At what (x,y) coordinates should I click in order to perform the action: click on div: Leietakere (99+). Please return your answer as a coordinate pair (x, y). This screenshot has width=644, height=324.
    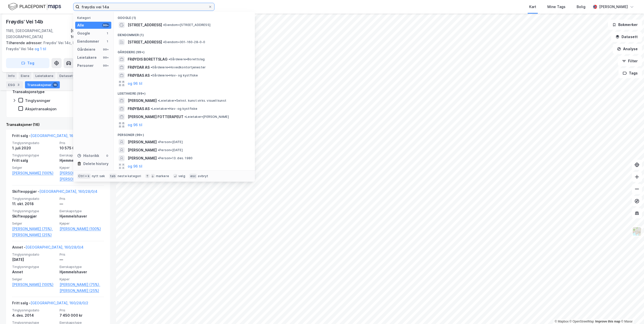
    Looking at the image, I should click on (184, 92).